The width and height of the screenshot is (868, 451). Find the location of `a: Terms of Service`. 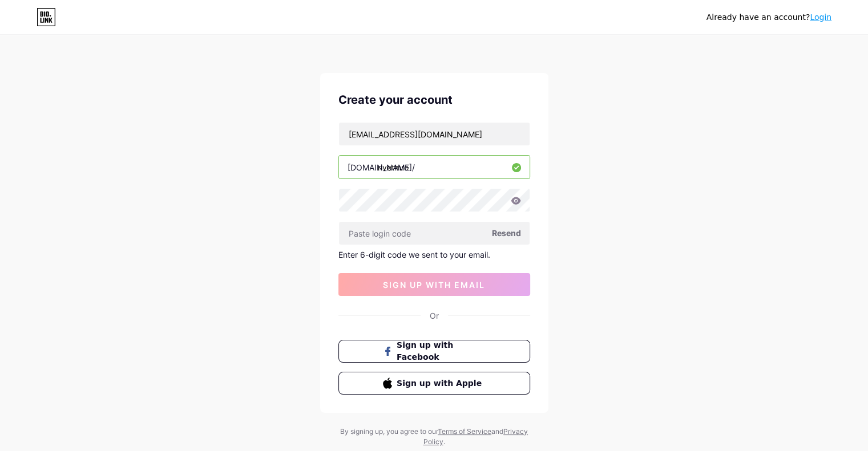

a: Terms of Service is located at coordinates (464, 431).